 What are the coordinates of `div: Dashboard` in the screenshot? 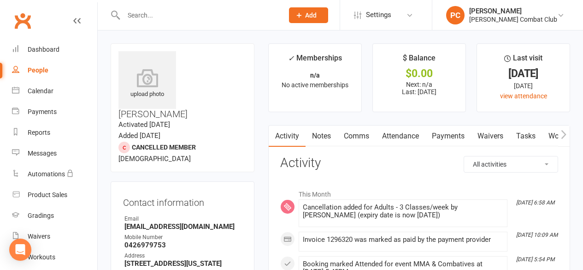 It's located at (43, 49).